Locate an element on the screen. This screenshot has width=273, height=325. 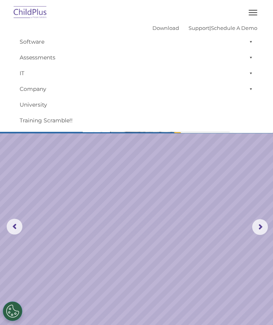
a: Assessments is located at coordinates (137, 57).